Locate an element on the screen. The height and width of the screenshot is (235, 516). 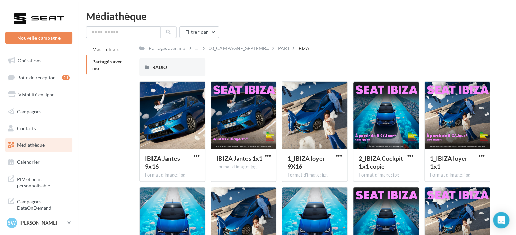
span: Contacts is located at coordinates (26, 128).